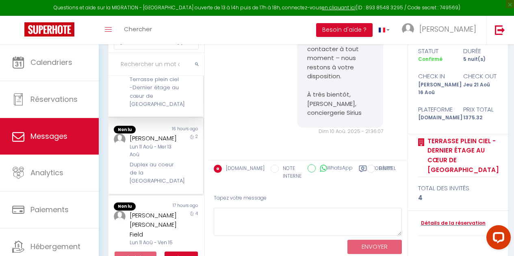 This screenshot has width=514, height=256. I want to click on div: 4, so click(458, 198).